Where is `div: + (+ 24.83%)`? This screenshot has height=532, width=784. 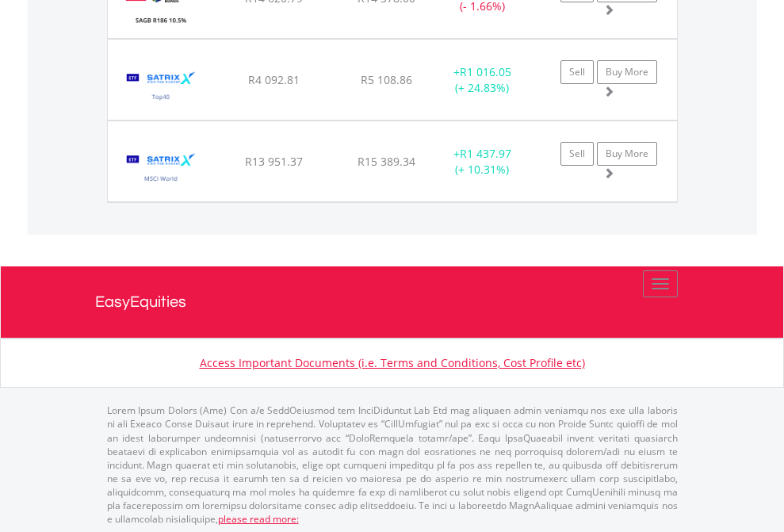 div: + (+ 24.83%) is located at coordinates (483, 80).